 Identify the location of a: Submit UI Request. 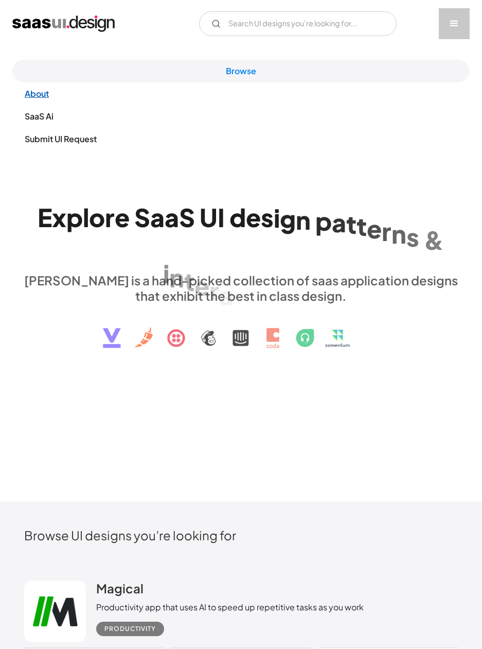
(241, 139).